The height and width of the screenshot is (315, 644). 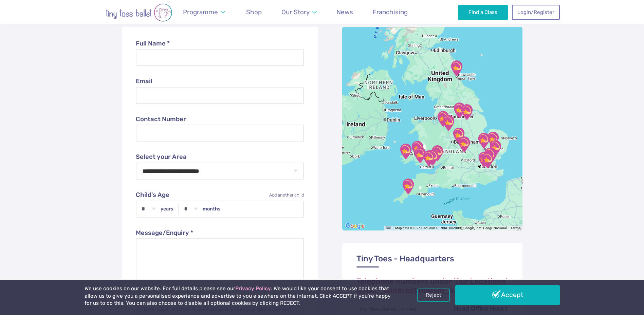 What do you see at coordinates (467, 112) in the screenshot?
I see `div: North Nottinghamshire & South Yorkshire` at bounding box center [467, 112].